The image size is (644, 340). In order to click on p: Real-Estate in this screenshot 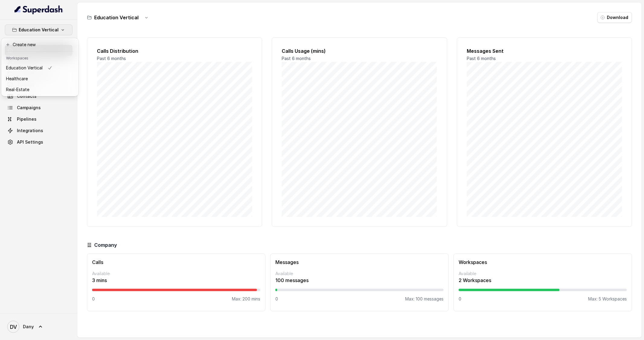, I will do `click(18, 90)`.